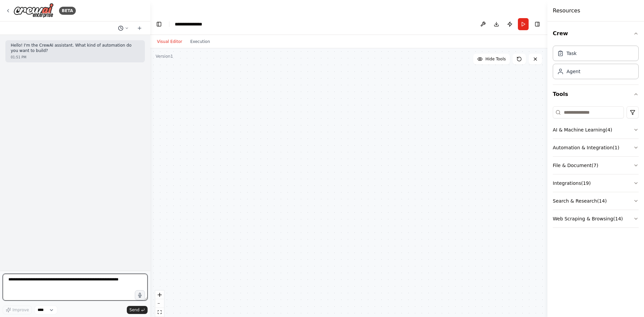 This screenshot has height=317, width=644. What do you see at coordinates (595, 148) in the screenshot?
I see `button: Automation & Integration(1)` at bounding box center [595, 148].